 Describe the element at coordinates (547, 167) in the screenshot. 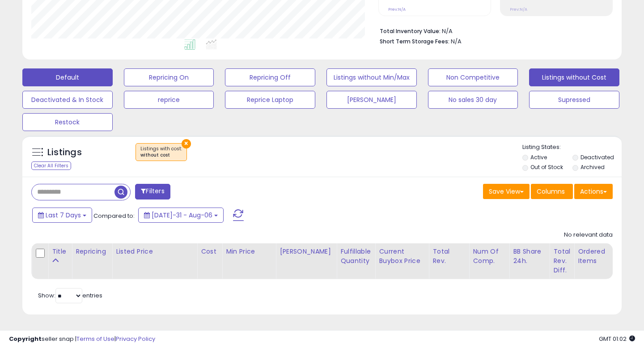

I see `label: Out of Stock` at that location.